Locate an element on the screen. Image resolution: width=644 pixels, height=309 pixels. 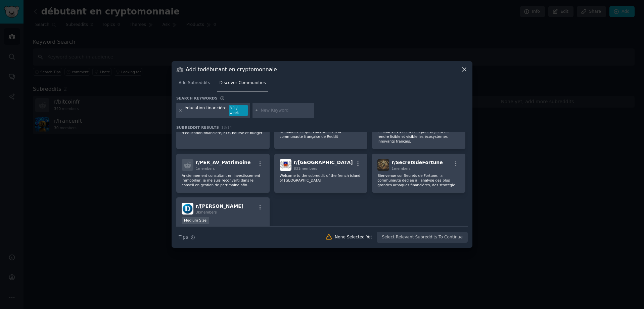
p: Demandez ce que vous voulez à la communauté française de Reddit is located at coordinates (321, 134).